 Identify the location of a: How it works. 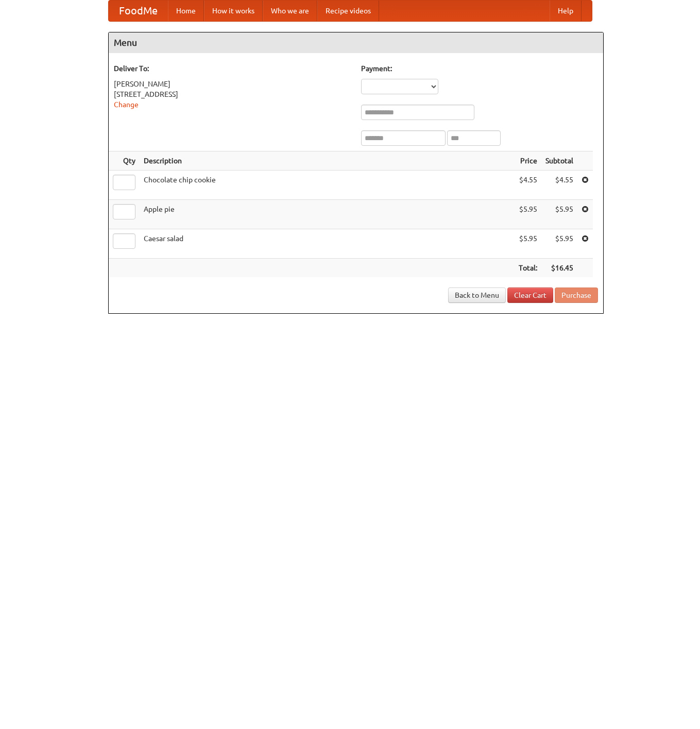
(233, 10).